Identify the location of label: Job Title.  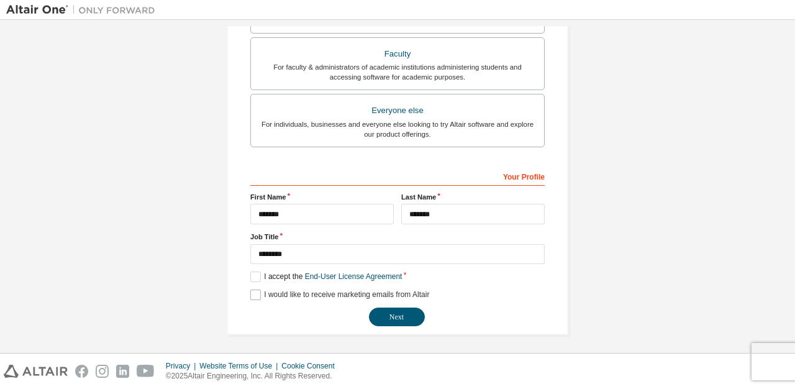
(398, 237).